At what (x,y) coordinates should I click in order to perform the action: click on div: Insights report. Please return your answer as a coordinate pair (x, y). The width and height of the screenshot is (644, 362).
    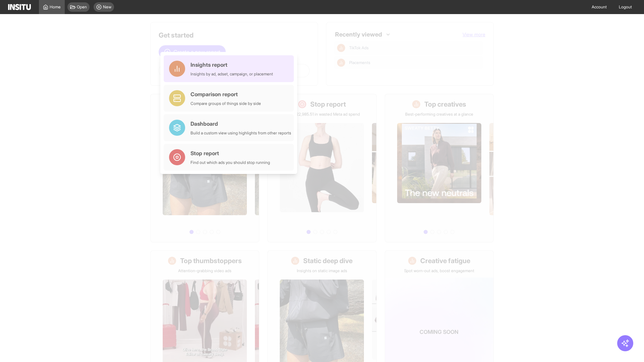
    Looking at the image, I should click on (232, 65).